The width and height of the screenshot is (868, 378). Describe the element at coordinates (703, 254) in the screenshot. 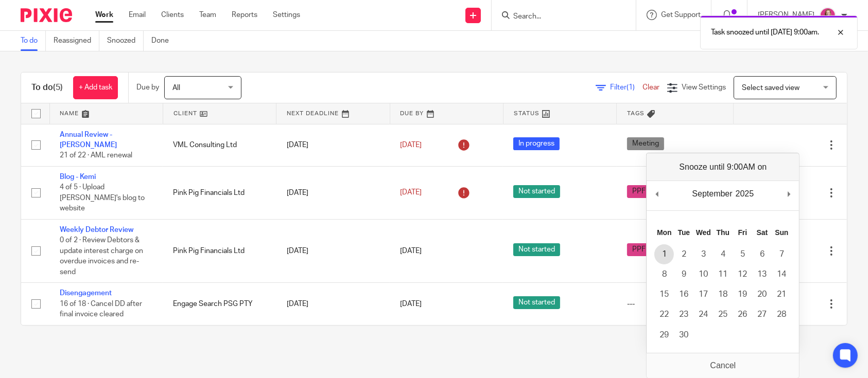

I see `button: 3` at that location.